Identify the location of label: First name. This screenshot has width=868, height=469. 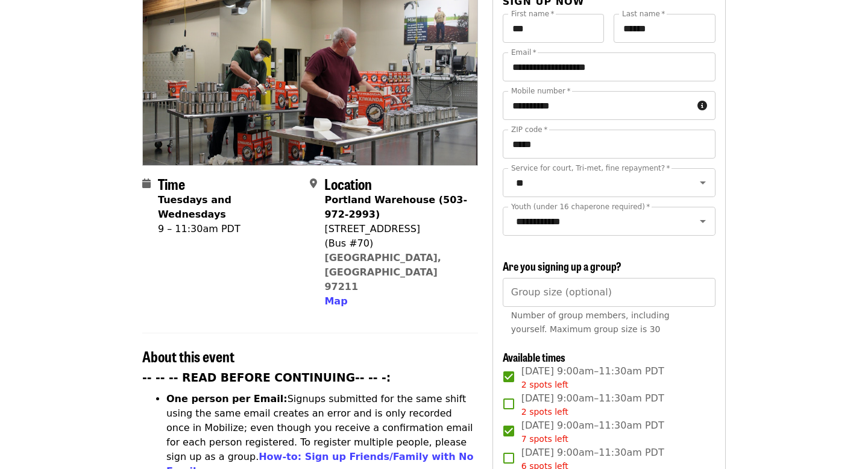
(533, 14).